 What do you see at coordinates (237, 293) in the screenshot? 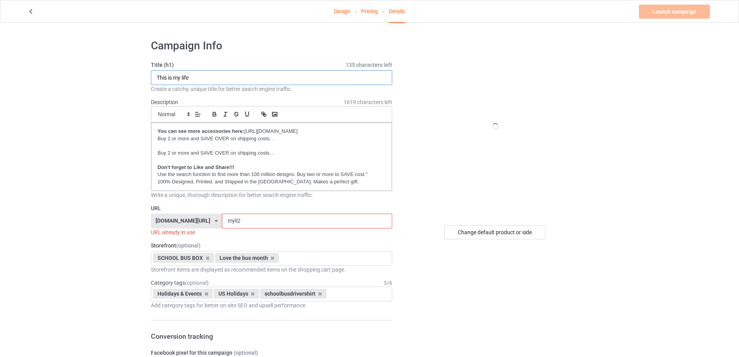
I see `div: US Holidays` at bounding box center [237, 293].